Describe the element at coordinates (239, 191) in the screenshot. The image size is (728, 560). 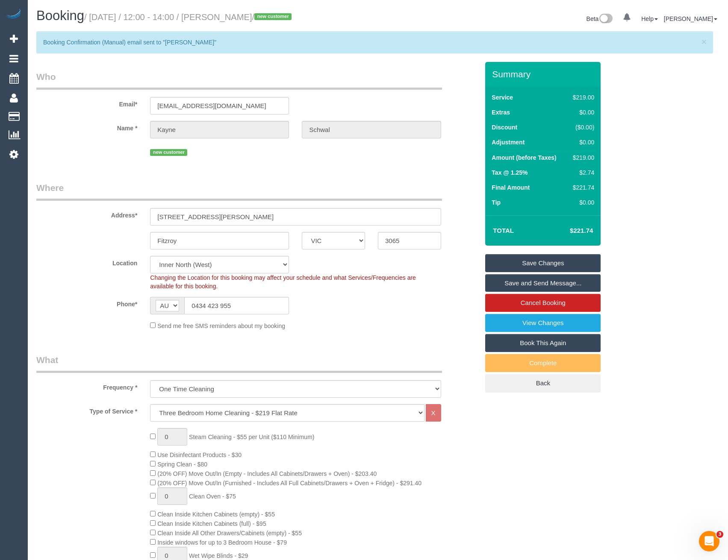
I see `legend: Where` at that location.